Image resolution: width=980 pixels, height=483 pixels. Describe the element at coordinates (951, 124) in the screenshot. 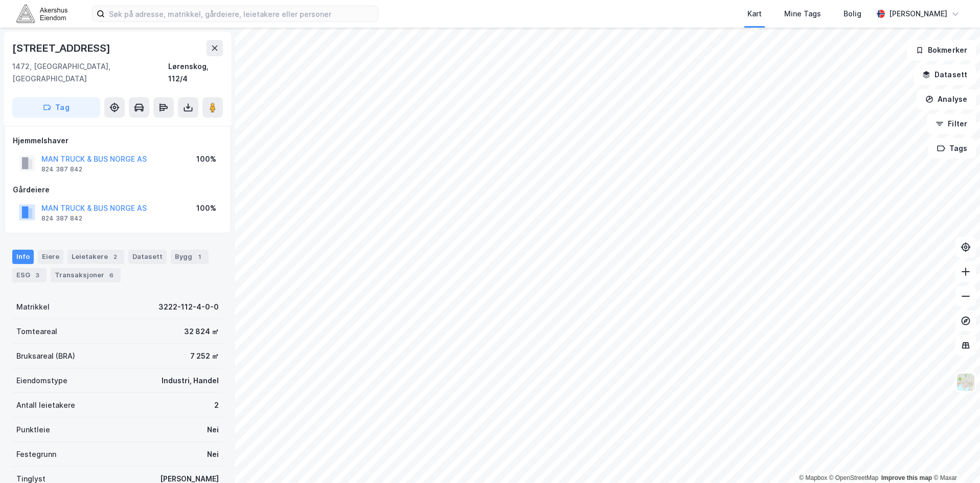

I see `button: Filter` at that location.